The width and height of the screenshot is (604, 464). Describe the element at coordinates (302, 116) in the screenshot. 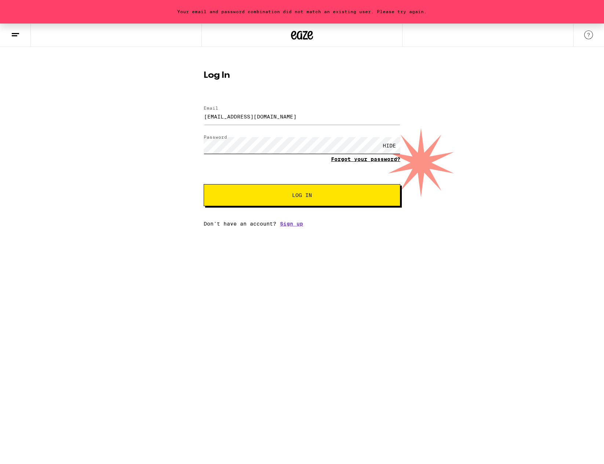

I see `input: Email` at that location.